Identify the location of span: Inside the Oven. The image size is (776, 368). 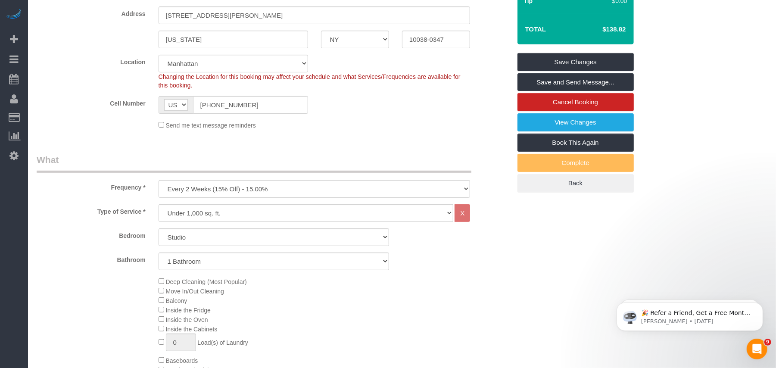
(187, 320).